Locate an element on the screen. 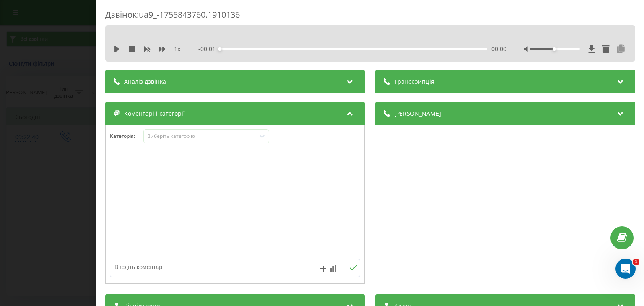 Image resolution: width=644 pixels, height=306 pixels. span: 00:00 is located at coordinates (499, 49).